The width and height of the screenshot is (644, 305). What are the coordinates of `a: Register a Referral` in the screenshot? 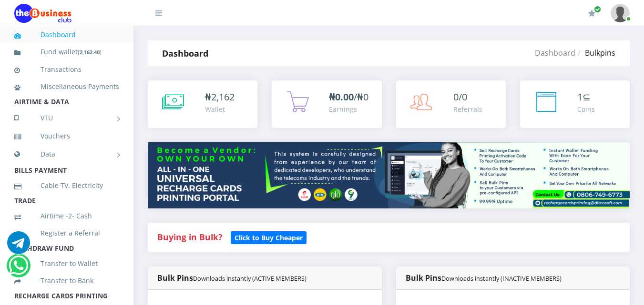 It's located at (66, 234).